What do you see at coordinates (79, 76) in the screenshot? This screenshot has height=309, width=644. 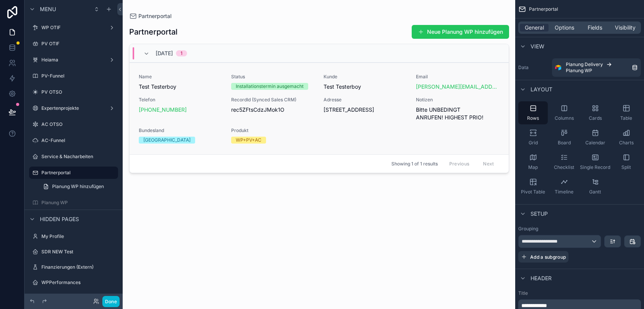 I see `label: PV-Funnel` at bounding box center [79, 76].